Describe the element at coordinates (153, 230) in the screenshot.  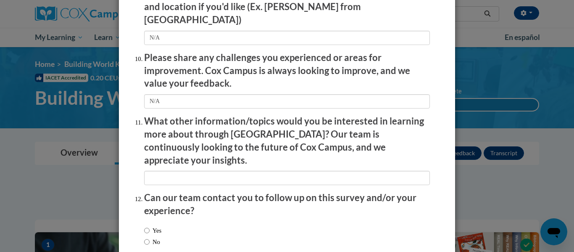
I see `label: Yes` at that location.